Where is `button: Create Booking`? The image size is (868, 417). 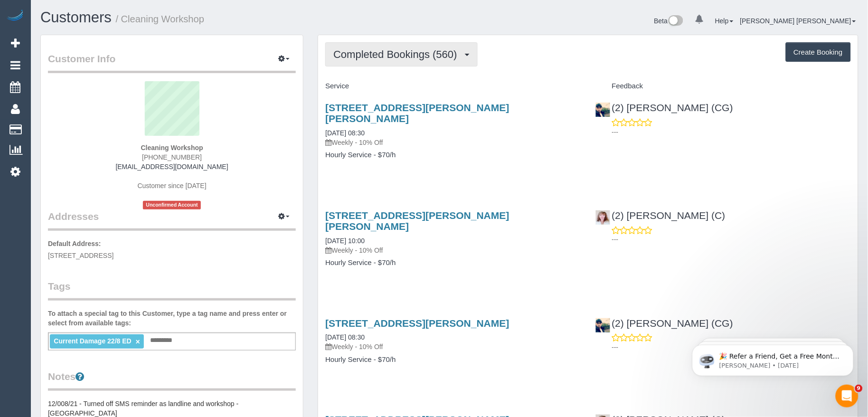 button: Create Booking is located at coordinates (818, 52).